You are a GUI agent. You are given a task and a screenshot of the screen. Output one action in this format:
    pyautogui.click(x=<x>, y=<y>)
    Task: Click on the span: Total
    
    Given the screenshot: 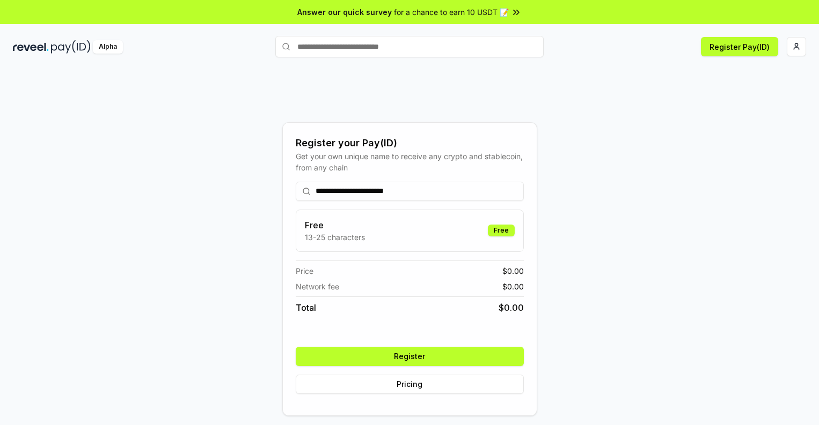 What is the action you would take?
    pyautogui.click(x=306, y=308)
    